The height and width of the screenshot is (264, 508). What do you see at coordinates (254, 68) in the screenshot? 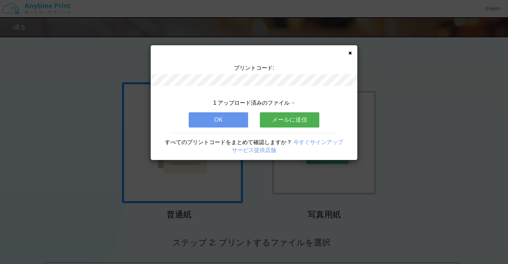
I see `span: プリントコード:` at bounding box center [254, 68].